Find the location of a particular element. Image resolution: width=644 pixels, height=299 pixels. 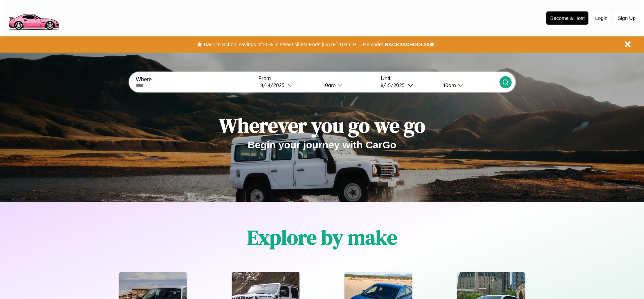

button: Sign Up is located at coordinates (627, 18).